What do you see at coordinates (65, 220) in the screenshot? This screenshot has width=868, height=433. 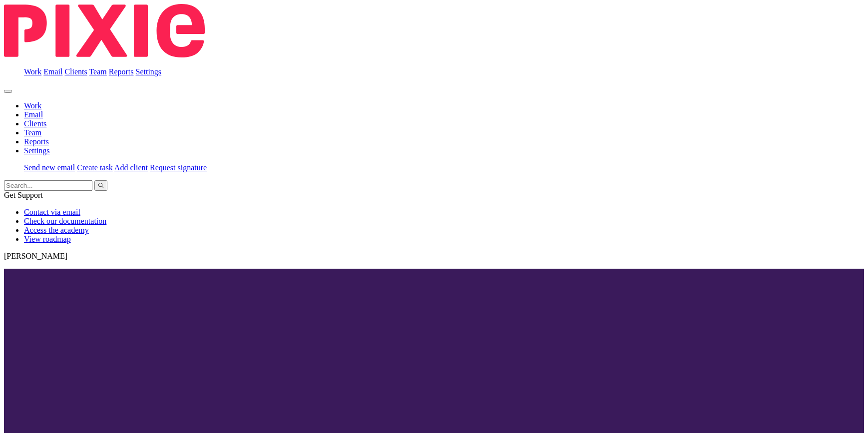 I see `span: Check our documentation` at bounding box center [65, 220].